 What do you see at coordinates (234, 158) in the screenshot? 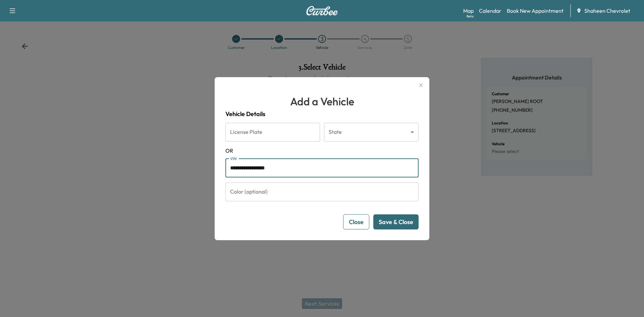
I see `label: VIN` at bounding box center [234, 158].